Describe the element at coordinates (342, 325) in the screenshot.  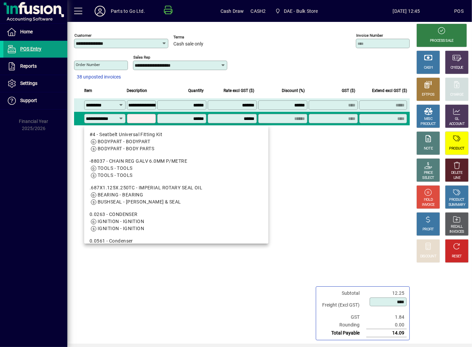
I see `td: Rounding` at that location.